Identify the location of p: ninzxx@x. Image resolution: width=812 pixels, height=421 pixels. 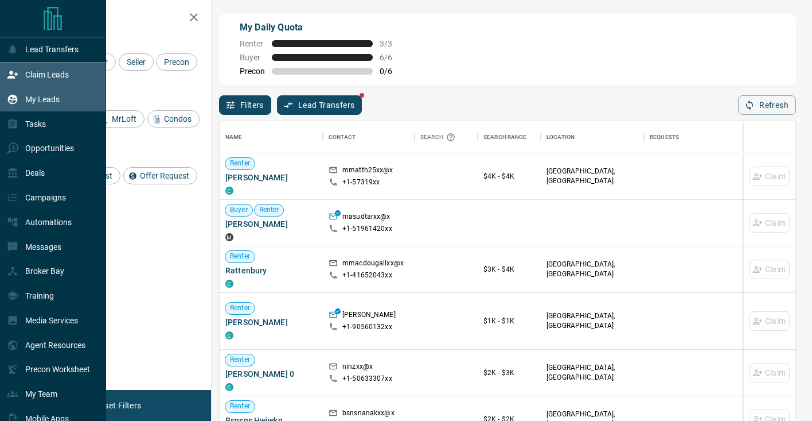
(357, 367).